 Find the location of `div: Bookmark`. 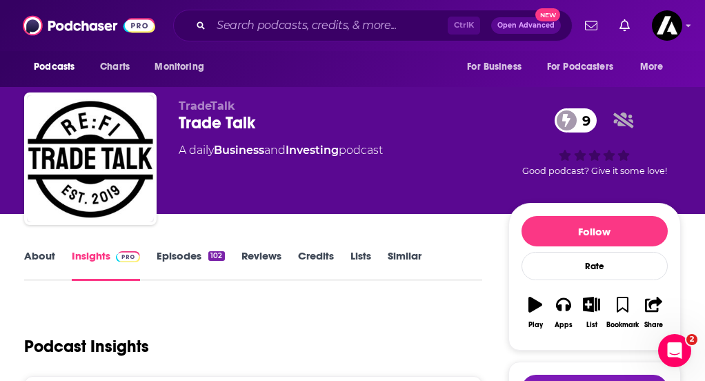

div: Bookmark is located at coordinates (622, 325).